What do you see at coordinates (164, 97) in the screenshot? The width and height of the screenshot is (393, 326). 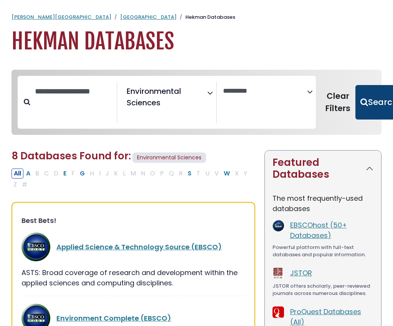 I see `li: Environmental Sciences` at bounding box center [164, 97].